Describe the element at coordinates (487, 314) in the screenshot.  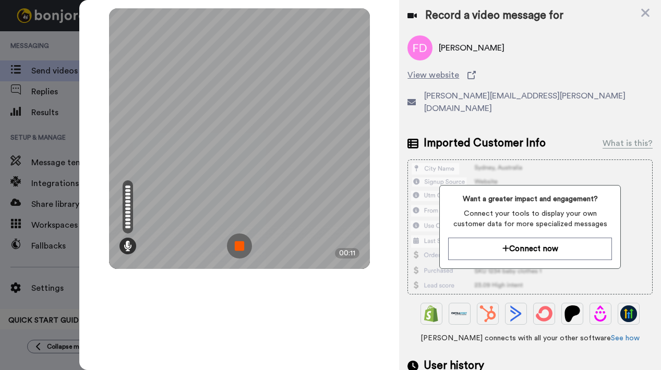
I see `img: Hubspot` at that location.